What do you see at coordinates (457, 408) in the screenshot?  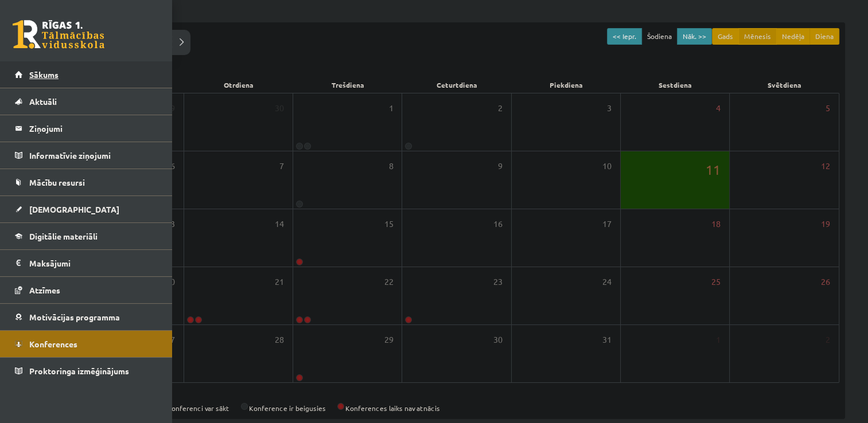 I see `div: Konference ir aktīva Konferenci var sākt Konference ir beigusies Konferences laiks nav atnācis` at bounding box center [457, 408].